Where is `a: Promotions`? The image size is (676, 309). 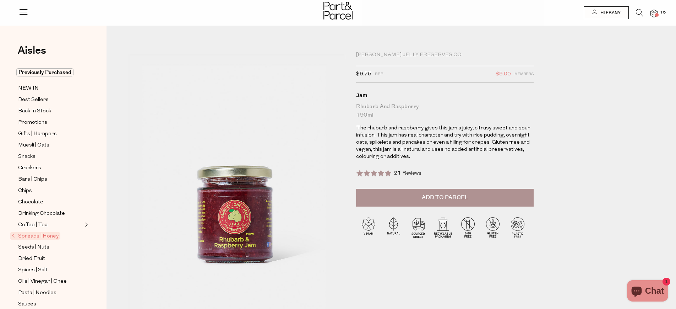 a: Promotions is located at coordinates (50, 122).